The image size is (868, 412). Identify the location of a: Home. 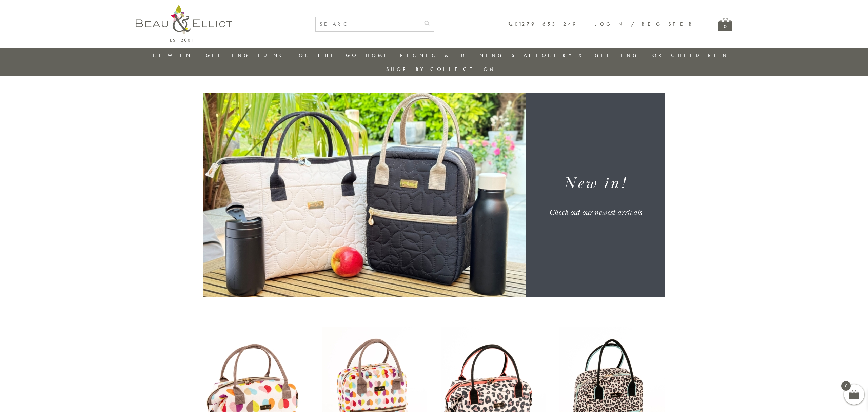
(379, 55).